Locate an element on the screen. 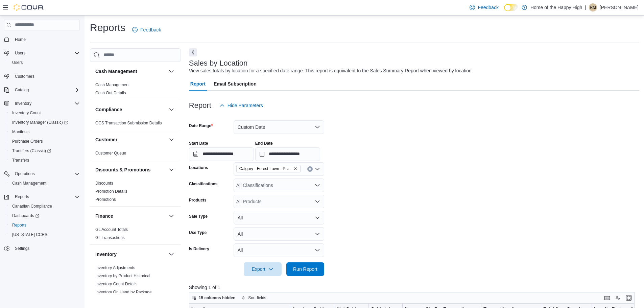 The height and width of the screenshot is (308, 644). a: Promotions is located at coordinates (105, 200).